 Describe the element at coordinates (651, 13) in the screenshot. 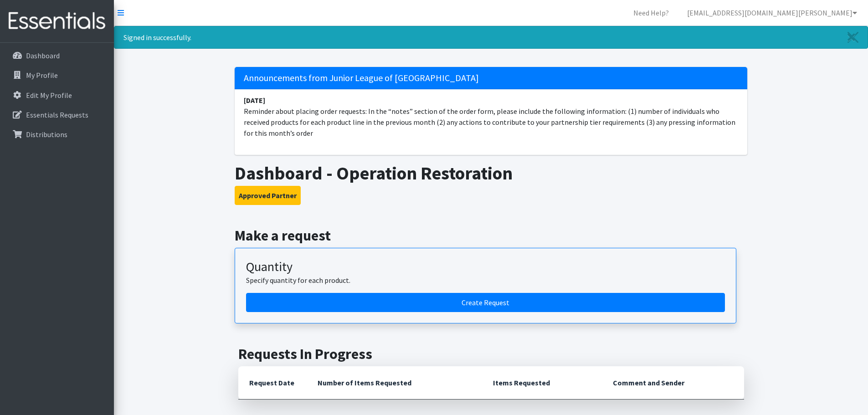

I see `a: Need Help?` at that location.